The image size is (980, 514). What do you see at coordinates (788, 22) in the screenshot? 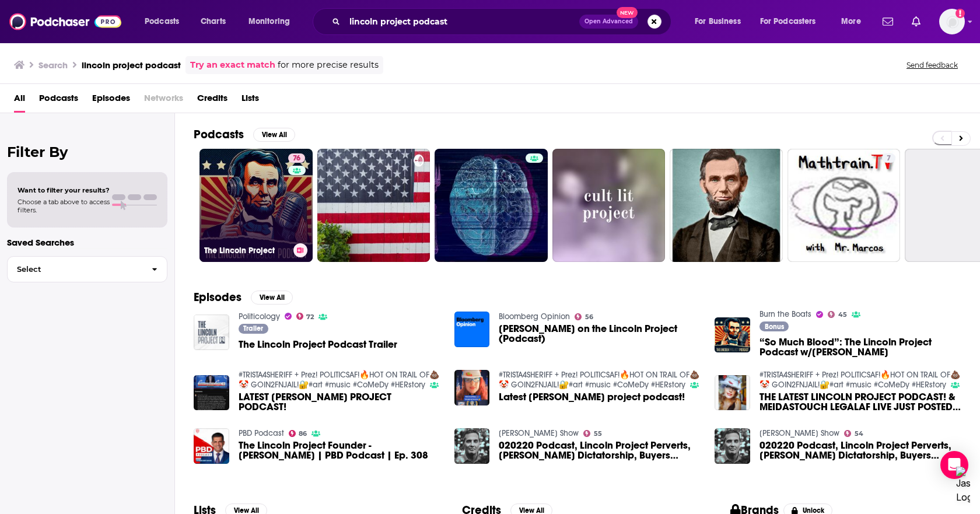
I see `span: For Podcasters` at bounding box center [788, 22].